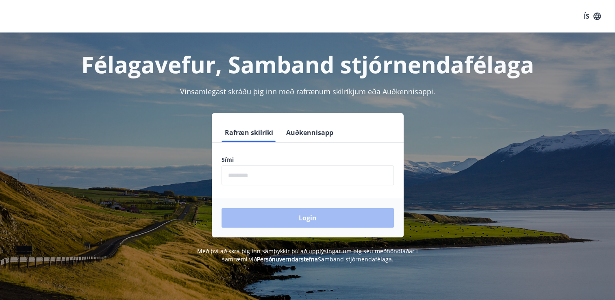 The image size is (615, 300). I want to click on span: Með því að skrá þig inn samþykkir þú að upplýsingar um þig séu meðhöndlaðar í samræmi við Samband..., so click(307, 255).